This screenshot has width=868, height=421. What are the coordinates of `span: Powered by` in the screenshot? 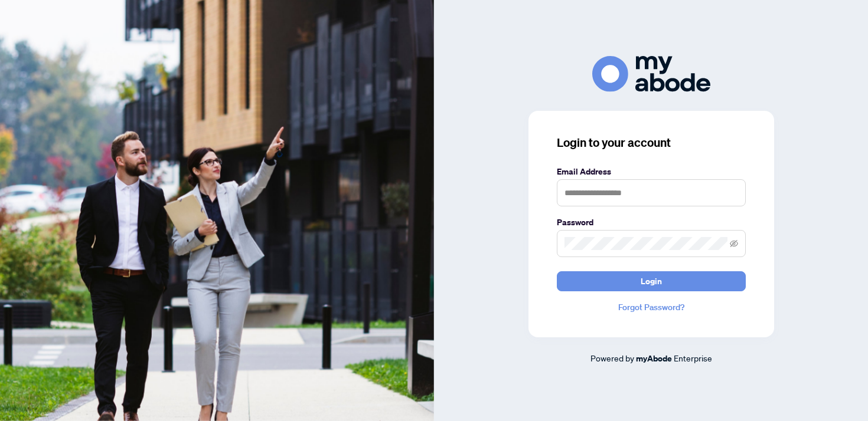 It's located at (612, 358).